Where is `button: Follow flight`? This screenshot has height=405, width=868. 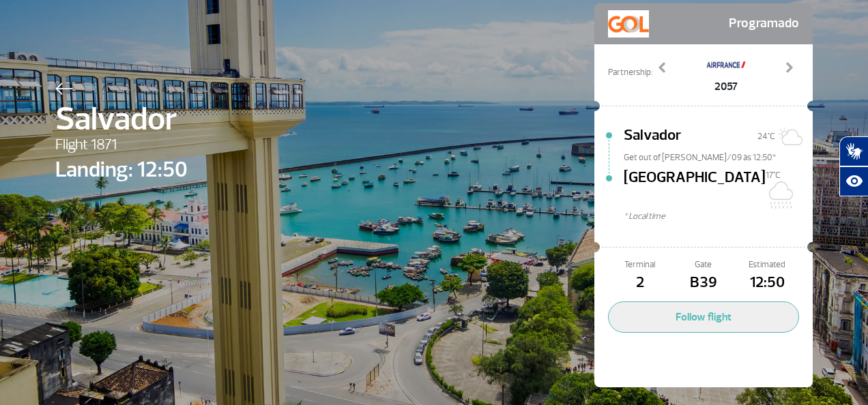 button: Follow flight is located at coordinates (703, 317).